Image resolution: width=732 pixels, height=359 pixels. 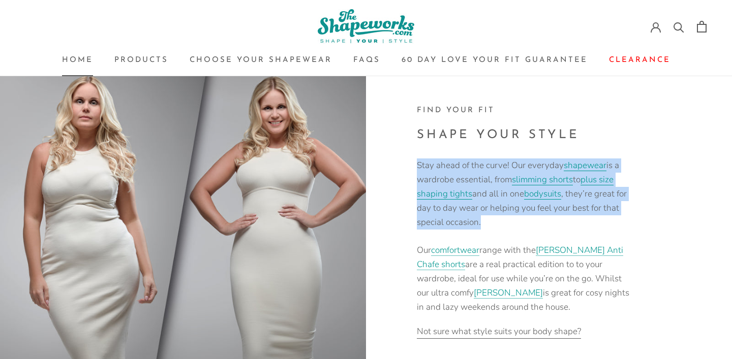 I want to click on a: plus size shaping tights, so click(x=515, y=187).